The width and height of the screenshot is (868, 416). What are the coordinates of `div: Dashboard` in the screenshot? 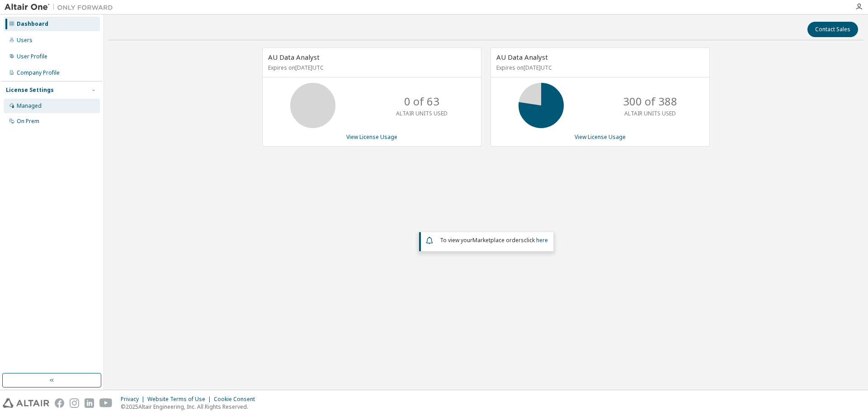 It's located at (32, 23).